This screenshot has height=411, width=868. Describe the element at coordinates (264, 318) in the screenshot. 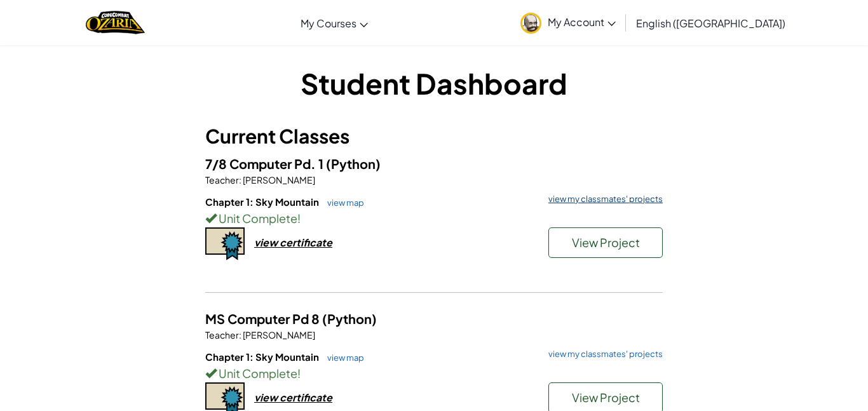

I see `span: MS Computer Pd 8` at that location.